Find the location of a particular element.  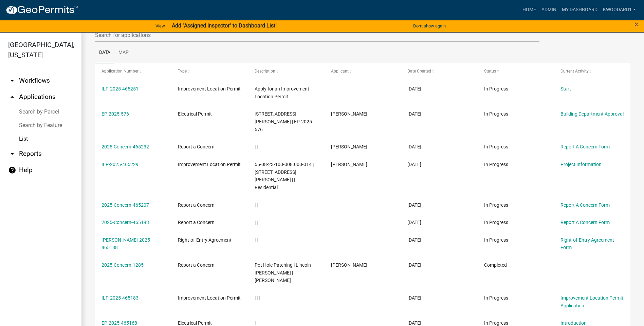

input: Search for applications is located at coordinates (317, 35).